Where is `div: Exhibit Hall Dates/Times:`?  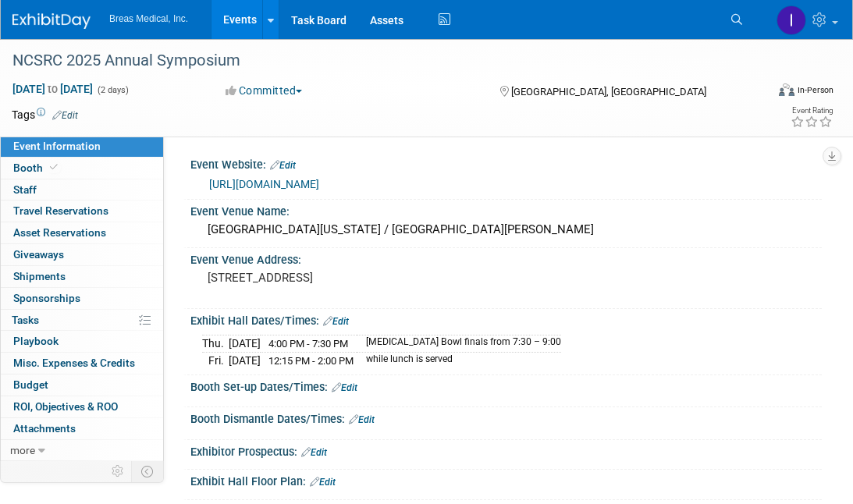
div: Exhibit Hall Dates/Times: is located at coordinates (505, 319).